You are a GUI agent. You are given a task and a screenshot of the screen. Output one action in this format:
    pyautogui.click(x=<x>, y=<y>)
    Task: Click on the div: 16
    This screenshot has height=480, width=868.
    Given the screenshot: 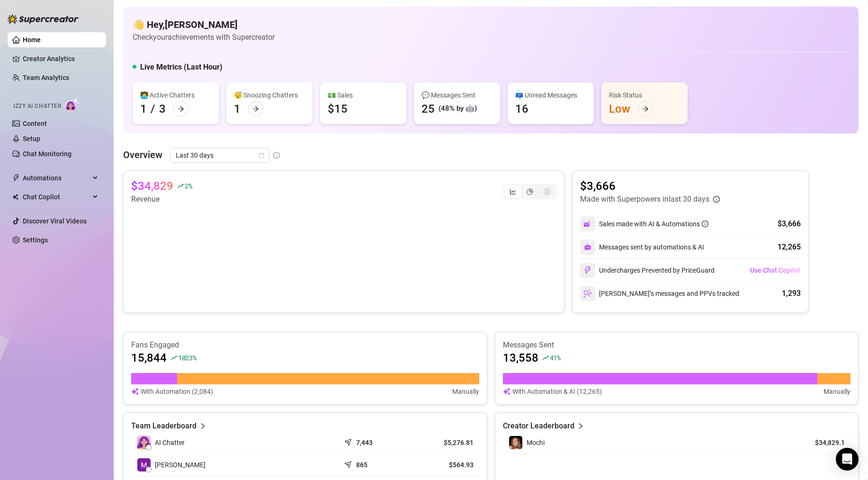 What is the action you would take?
    pyautogui.click(x=522, y=109)
    